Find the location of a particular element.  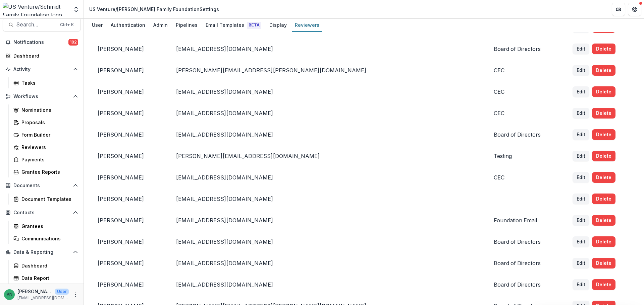

a: Proposals is located at coordinates (46, 122).